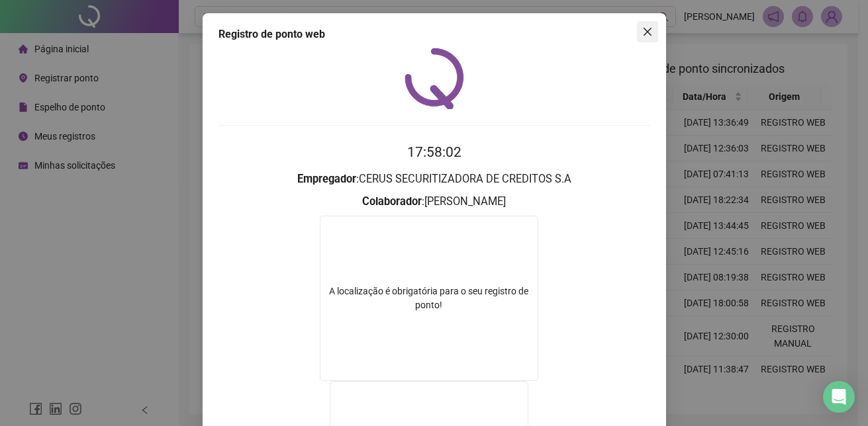 The width and height of the screenshot is (868, 426). What do you see at coordinates (647, 32) in the screenshot?
I see `span: close` at bounding box center [647, 32].